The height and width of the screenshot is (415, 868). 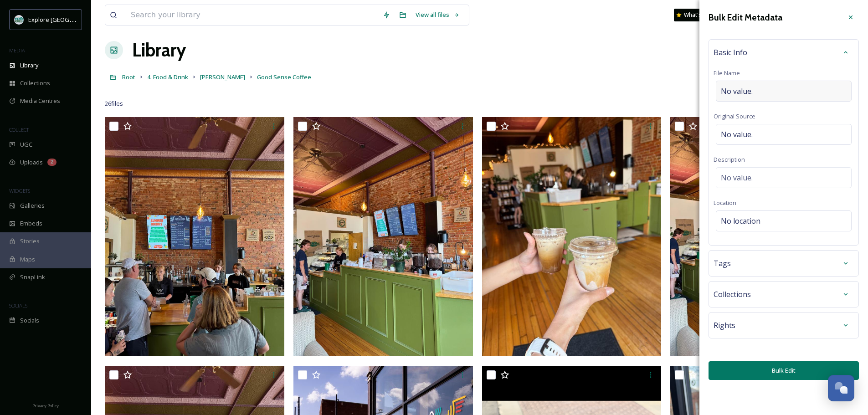 I want to click on a: What's New, so click(x=697, y=15).